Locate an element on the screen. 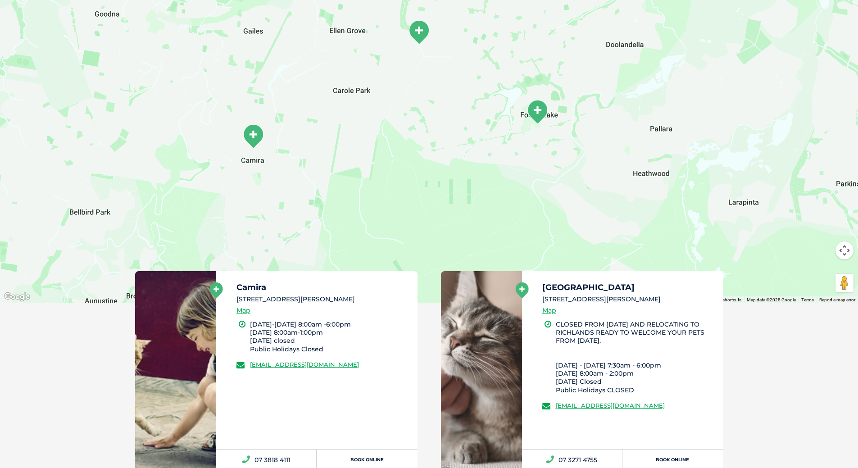 Image resolution: width=858 pixels, height=468 pixels. a: Report a map error is located at coordinates (837, 300).